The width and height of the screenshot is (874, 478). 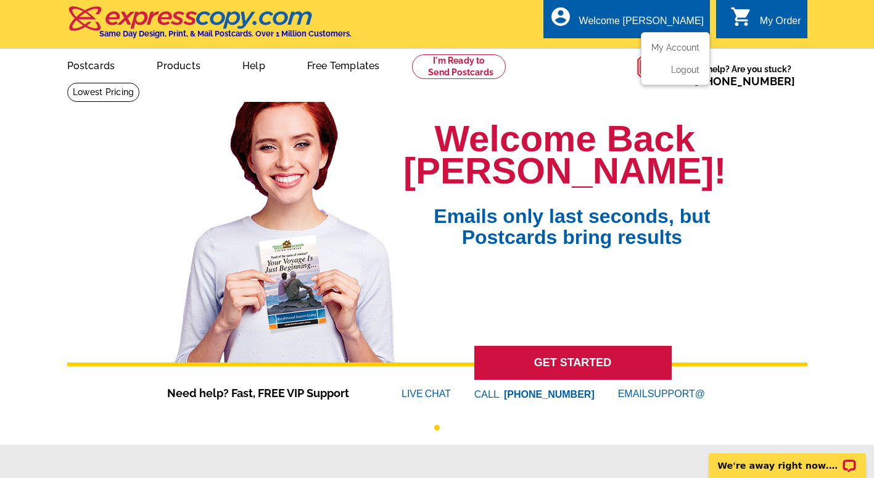 I want to click on div: My Order, so click(x=780, y=24).